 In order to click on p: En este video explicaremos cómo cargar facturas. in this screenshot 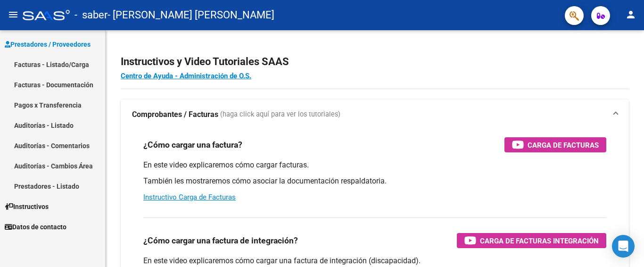, I will do `click(375, 165)`.